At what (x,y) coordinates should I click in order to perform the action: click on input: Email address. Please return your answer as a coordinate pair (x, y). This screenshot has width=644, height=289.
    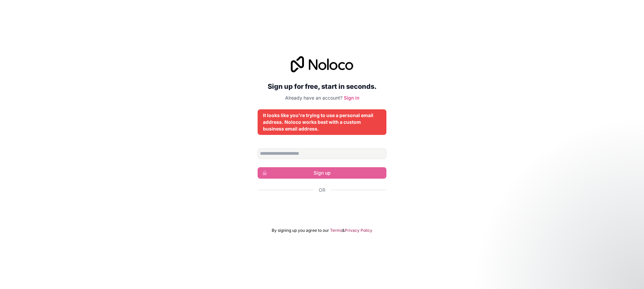
    Looking at the image, I should click on (322, 154).